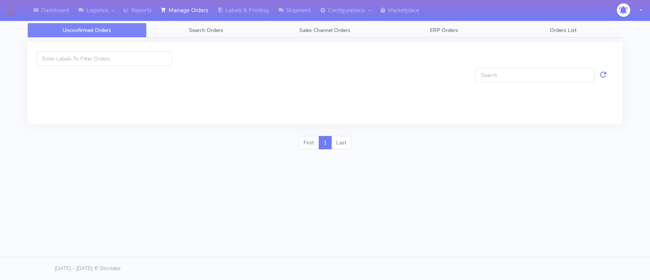  What do you see at coordinates (104, 58) in the screenshot?
I see `input: Enter Labels To Filter Orders` at bounding box center [104, 58].